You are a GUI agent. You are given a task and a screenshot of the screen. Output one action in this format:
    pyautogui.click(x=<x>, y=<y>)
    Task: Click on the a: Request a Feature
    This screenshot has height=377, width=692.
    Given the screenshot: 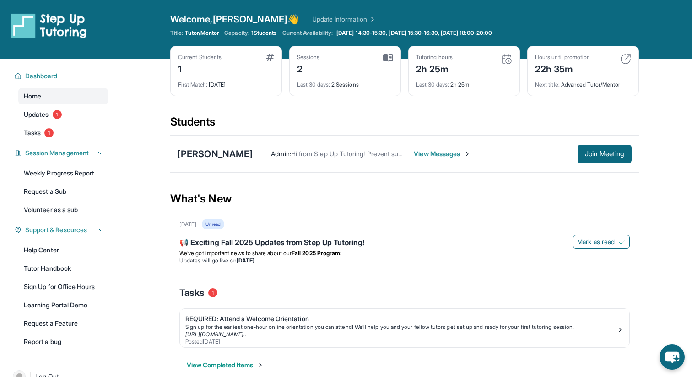 What is the action you would take?
    pyautogui.click(x=63, y=323)
    